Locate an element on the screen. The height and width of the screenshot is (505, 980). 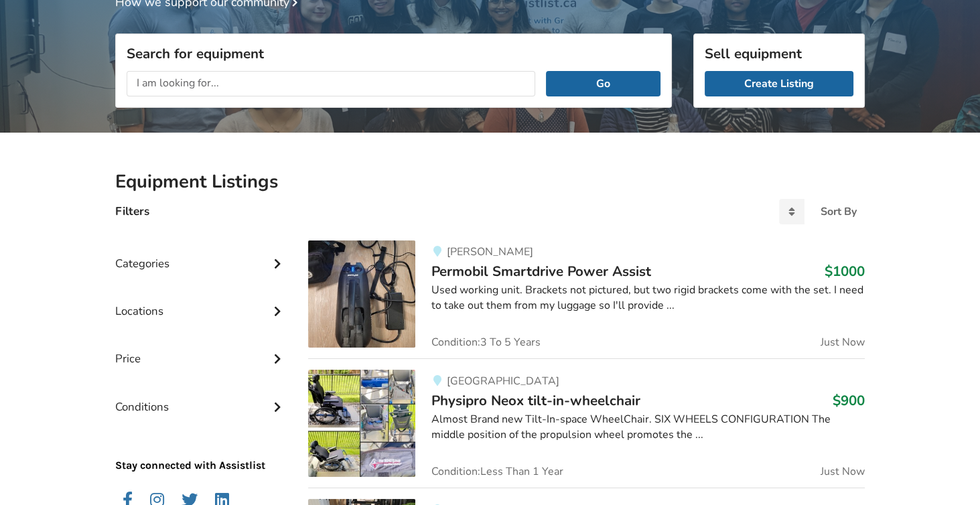
div: Used working unit. Brackets not pictured, but two rigid brackets come with the set. I need to tak... is located at coordinates (648, 299).